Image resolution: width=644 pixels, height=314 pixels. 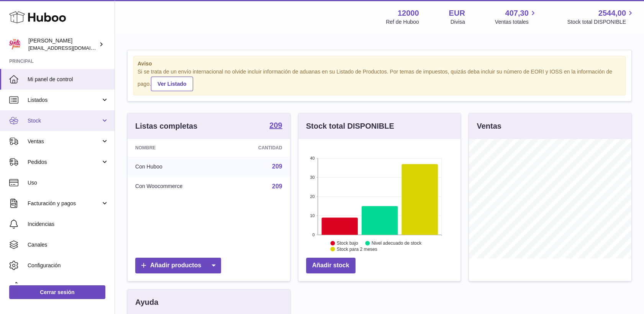 What do you see at coordinates (357, 250) in the screenshot?
I see `text: Stock para 2 meses` at bounding box center [357, 250].